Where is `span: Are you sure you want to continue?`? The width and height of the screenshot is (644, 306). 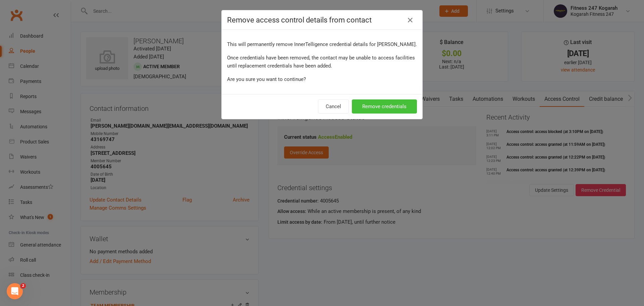 span: Are you sure you want to continue? is located at coordinates (266, 80).